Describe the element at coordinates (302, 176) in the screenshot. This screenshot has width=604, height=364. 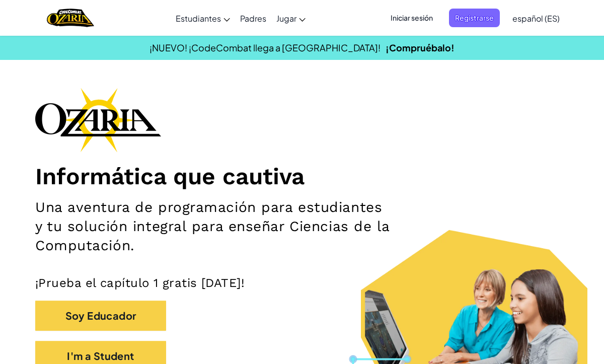
I see `h1: Informática que cautiva` at that location.